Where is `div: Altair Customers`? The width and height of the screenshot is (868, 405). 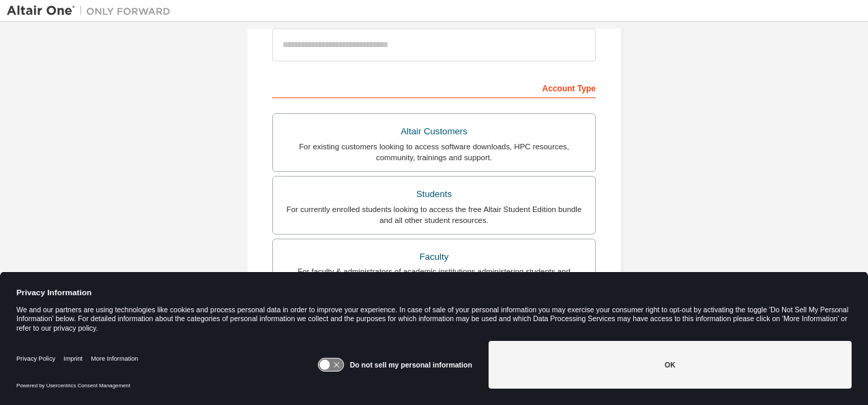
div: Altair Customers is located at coordinates (434, 131).